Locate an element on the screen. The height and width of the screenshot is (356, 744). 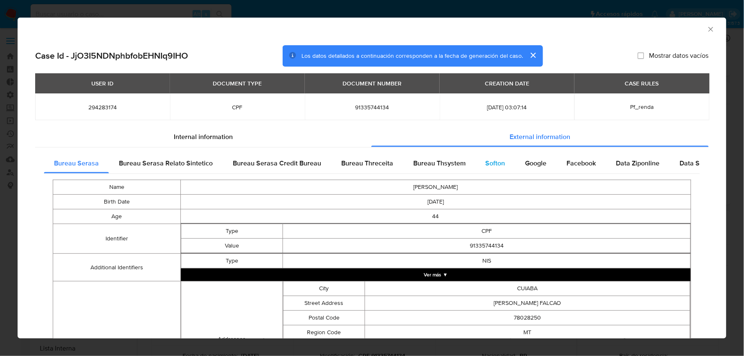
span: Bureau Serasa Credit Bureau is located at coordinates (277, 163).